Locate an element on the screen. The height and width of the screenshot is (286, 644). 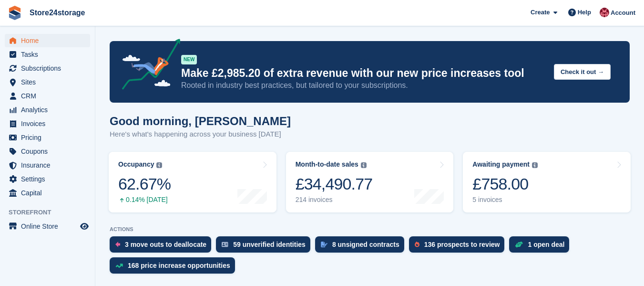
p: Rooted in industry best practices, but tailored to your subscriptions. is located at coordinates (364, 85).